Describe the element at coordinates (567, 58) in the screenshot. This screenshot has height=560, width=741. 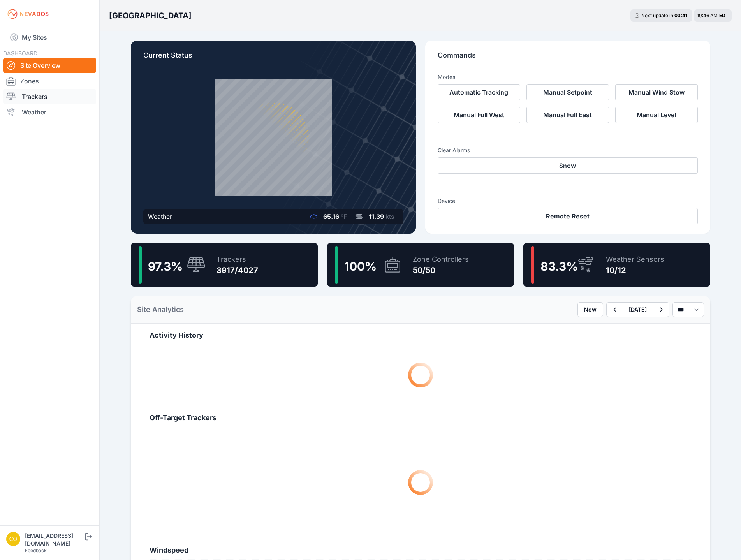
I see `p: Commands` at that location.